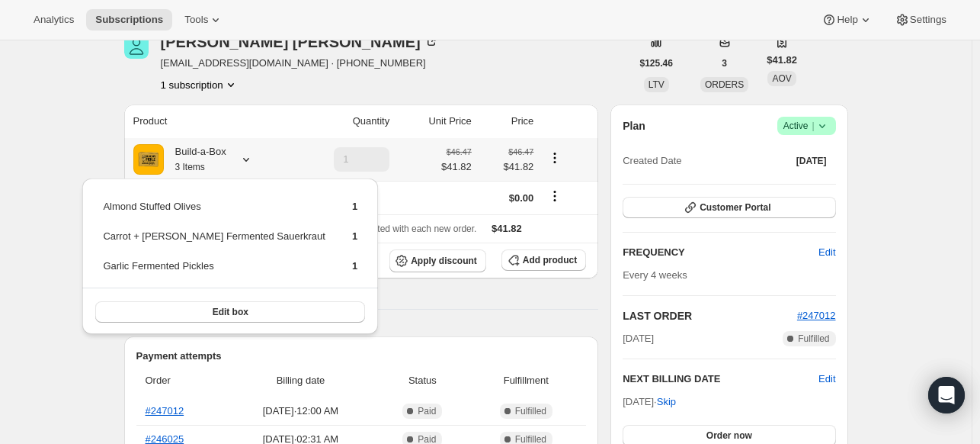 This screenshot has width=980, height=444. What do you see at coordinates (521, 198) in the screenshot?
I see `span: $0.00` at bounding box center [521, 198].